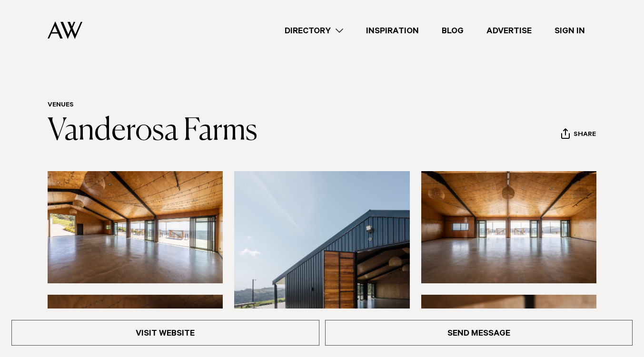 Image resolution: width=644 pixels, height=357 pixels. Describe the element at coordinates (135, 227) in the screenshot. I see `img: Inside Black Barn at Vanderosa Farms` at that location.